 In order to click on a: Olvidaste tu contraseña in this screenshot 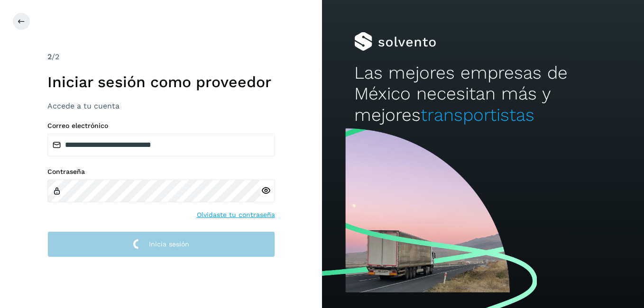, I will do `click(236, 214)`.